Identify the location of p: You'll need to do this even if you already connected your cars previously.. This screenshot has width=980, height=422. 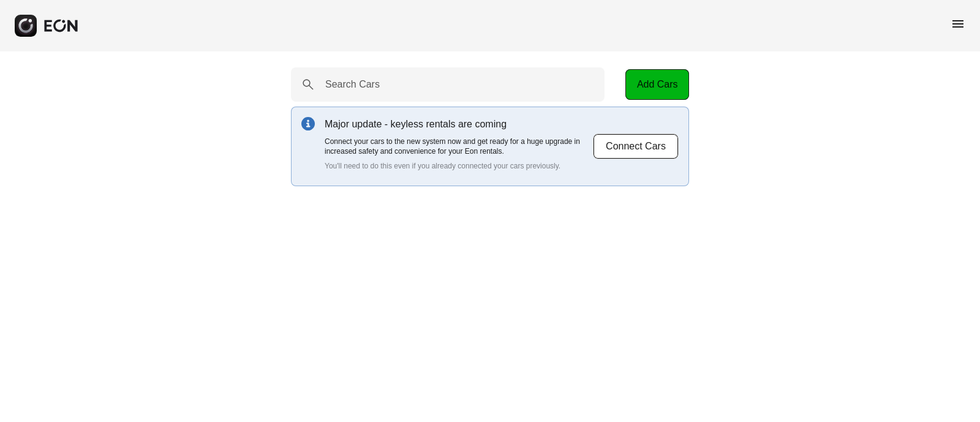
(459, 166).